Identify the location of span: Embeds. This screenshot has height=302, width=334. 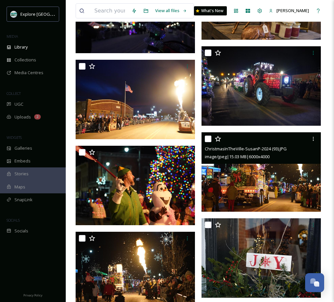
(22, 161).